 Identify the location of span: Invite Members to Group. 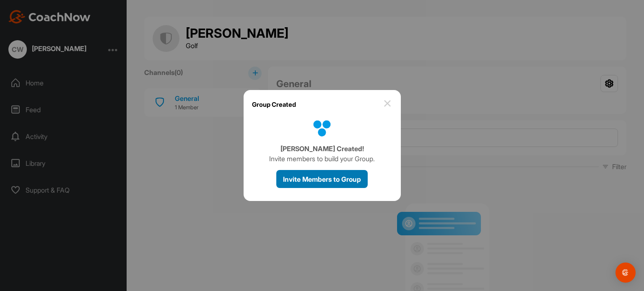
(322, 179).